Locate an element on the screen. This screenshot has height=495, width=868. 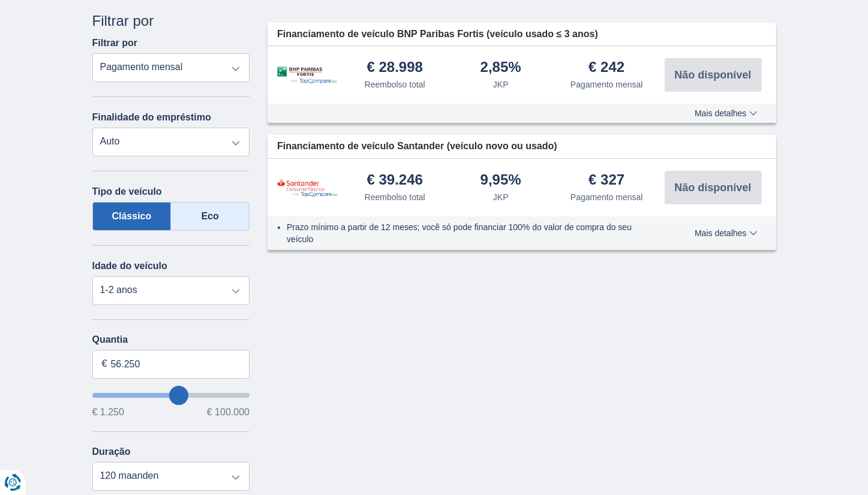
input: queroPedirEmprestado is located at coordinates (171, 396).